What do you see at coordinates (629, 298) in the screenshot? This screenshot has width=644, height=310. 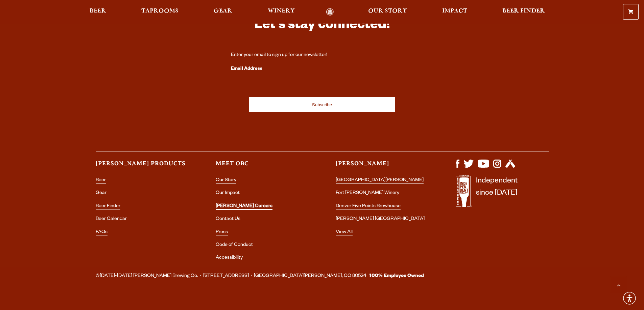 I see `div: Accessibility Menu` at bounding box center [629, 298].